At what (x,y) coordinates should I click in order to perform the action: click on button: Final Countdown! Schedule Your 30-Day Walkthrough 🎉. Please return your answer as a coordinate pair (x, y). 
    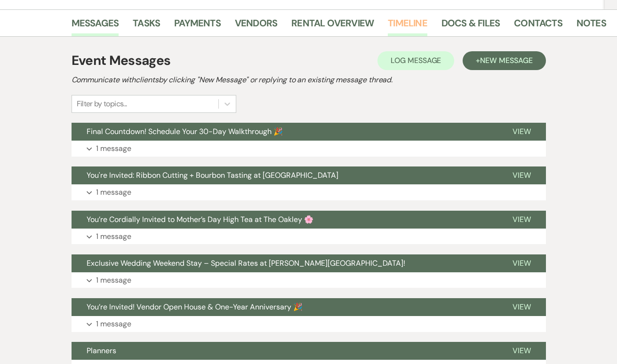
    Looking at the image, I should click on (284, 132).